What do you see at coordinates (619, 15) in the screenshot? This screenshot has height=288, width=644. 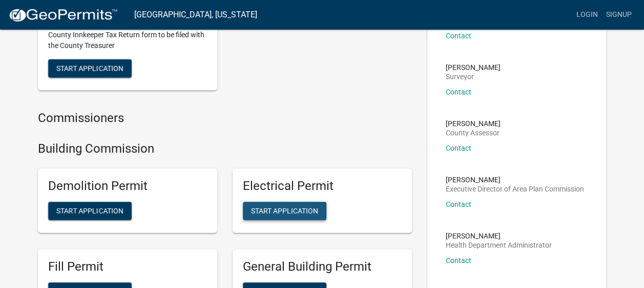 I see `a: Signup` at bounding box center [619, 15].